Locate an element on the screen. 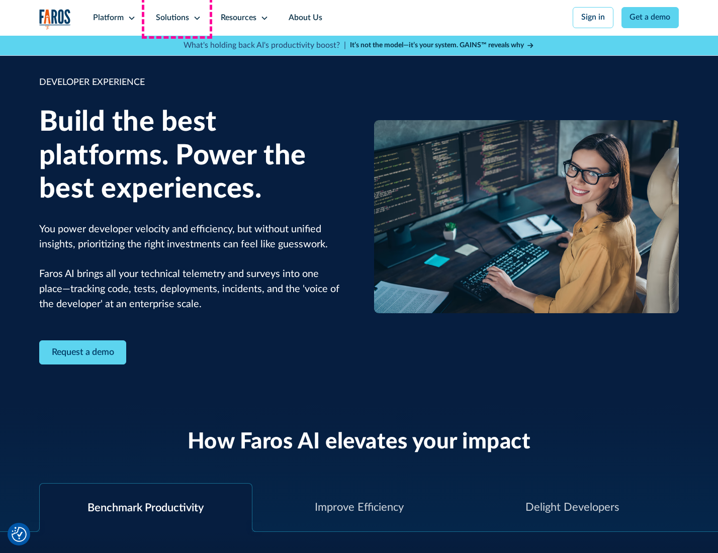  img: Revisit consent button is located at coordinates (19, 534).